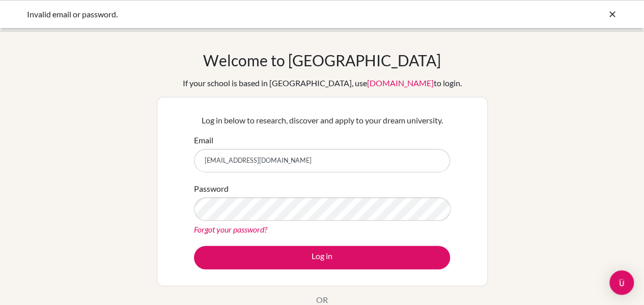 This screenshot has width=644, height=305. Describe the element at coordinates (231, 229) in the screenshot. I see `a: Forgot your password?` at that location.